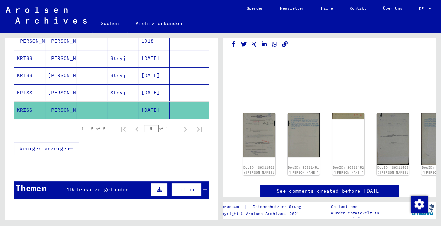  Describe the element at coordinates (161, 129) in the screenshot. I see `div: of 1` at that location.